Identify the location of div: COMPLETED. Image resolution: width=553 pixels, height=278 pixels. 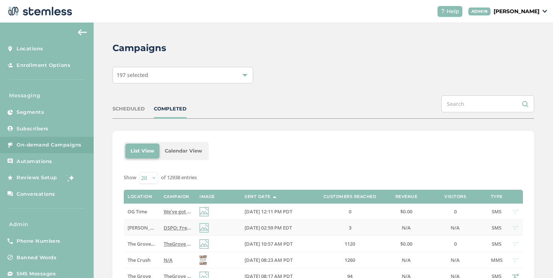
(170, 109).